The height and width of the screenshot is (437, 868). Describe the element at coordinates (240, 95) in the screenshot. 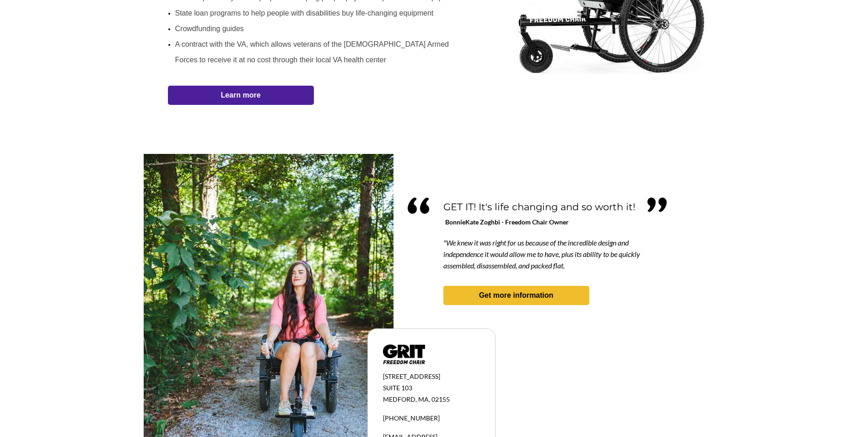

I see `a: Learn more` at that location.